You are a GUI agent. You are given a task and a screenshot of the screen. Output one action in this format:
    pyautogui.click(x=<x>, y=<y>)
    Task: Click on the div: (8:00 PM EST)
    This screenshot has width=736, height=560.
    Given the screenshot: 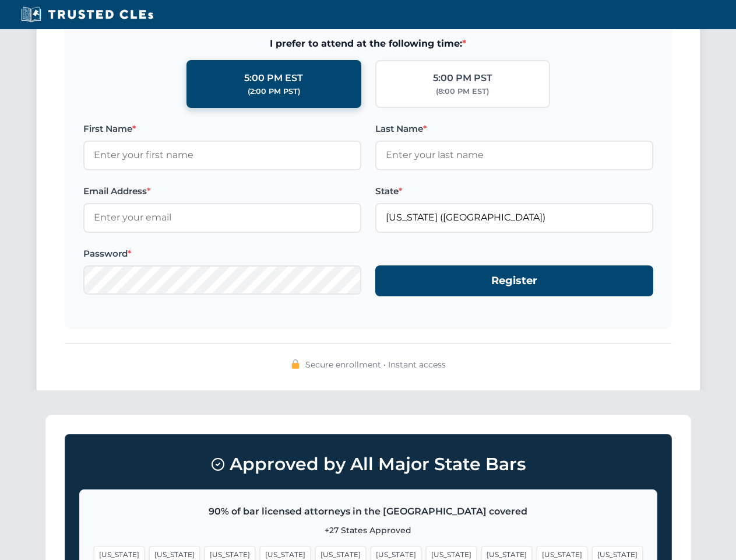 What is the action you would take?
    pyautogui.click(x=462, y=92)
    